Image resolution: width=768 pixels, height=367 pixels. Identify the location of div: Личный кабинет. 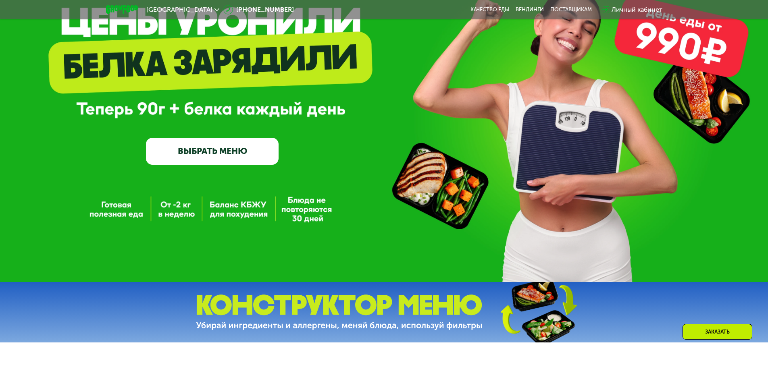
(637, 10).